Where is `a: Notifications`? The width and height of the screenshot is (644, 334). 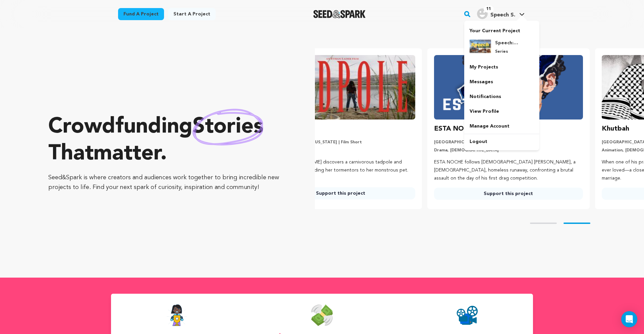 a: Notifications is located at coordinates (502, 97).